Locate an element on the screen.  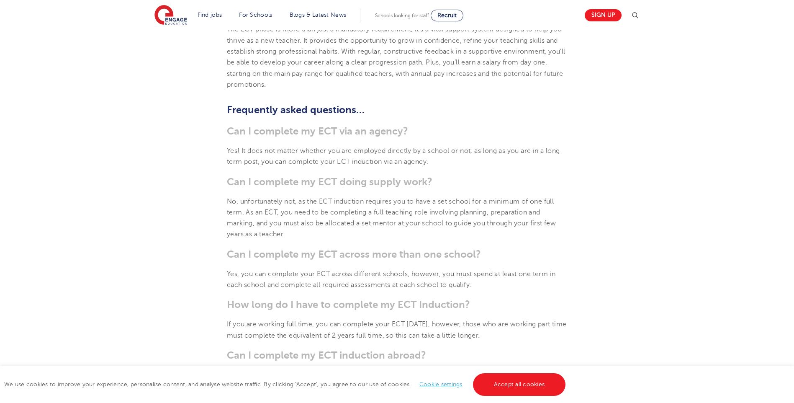
b: Can I complete my ECT across more than one school? is located at coordinates (354, 254).